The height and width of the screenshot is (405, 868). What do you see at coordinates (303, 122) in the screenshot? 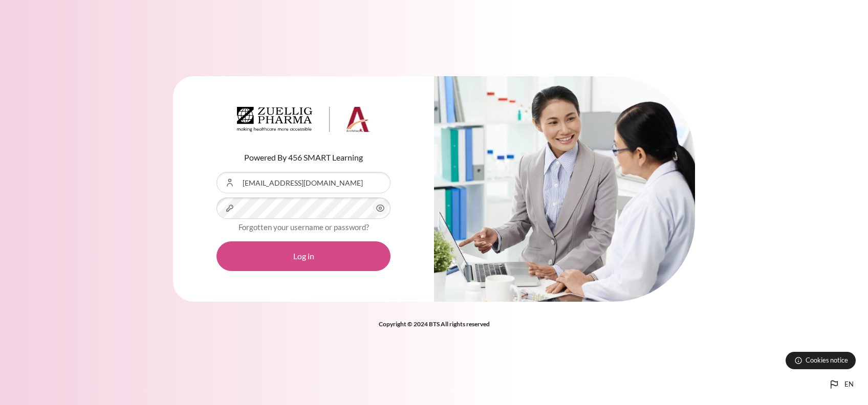
I see `a: Architeck` at bounding box center [303, 122].